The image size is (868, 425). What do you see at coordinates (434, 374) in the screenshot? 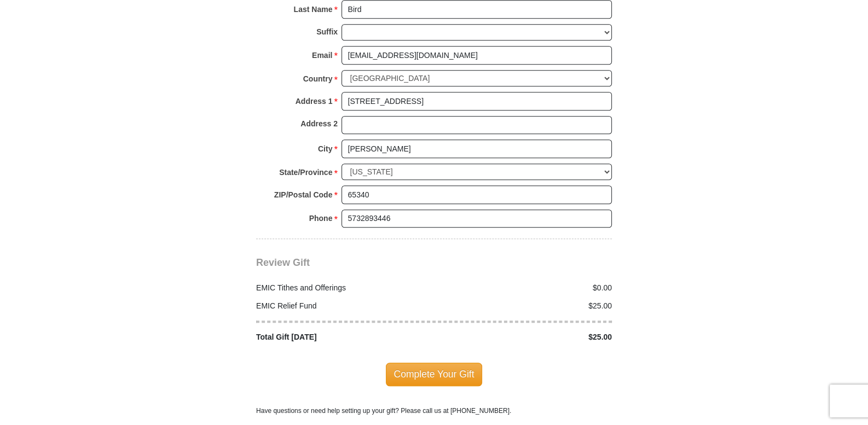
I see `span: Complete Your Gift` at bounding box center [434, 374].